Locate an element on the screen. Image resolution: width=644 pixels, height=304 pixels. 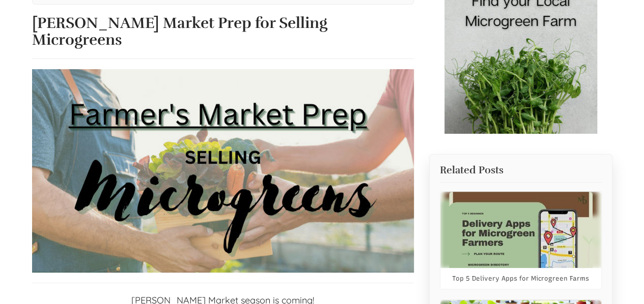
img: Farmer's Market Prep for Selling Microgreens is located at coordinates (223, 171).